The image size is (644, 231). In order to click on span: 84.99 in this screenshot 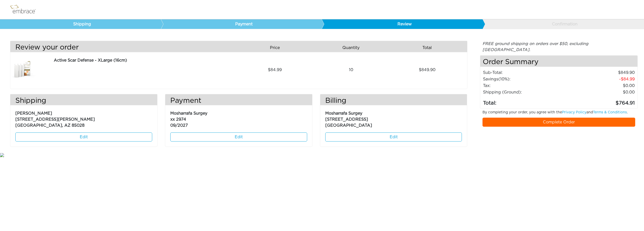, I will do `click(275, 70)`.